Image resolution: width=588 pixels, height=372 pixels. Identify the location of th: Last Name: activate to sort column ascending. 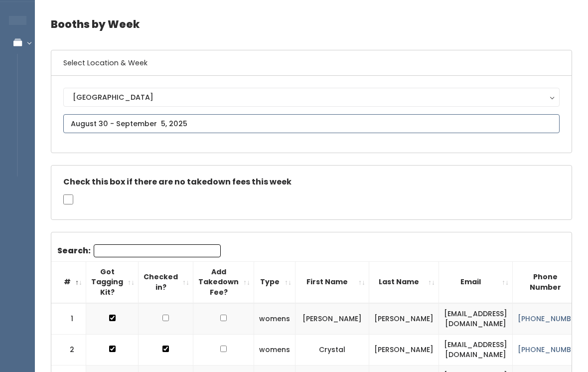
(404, 282).